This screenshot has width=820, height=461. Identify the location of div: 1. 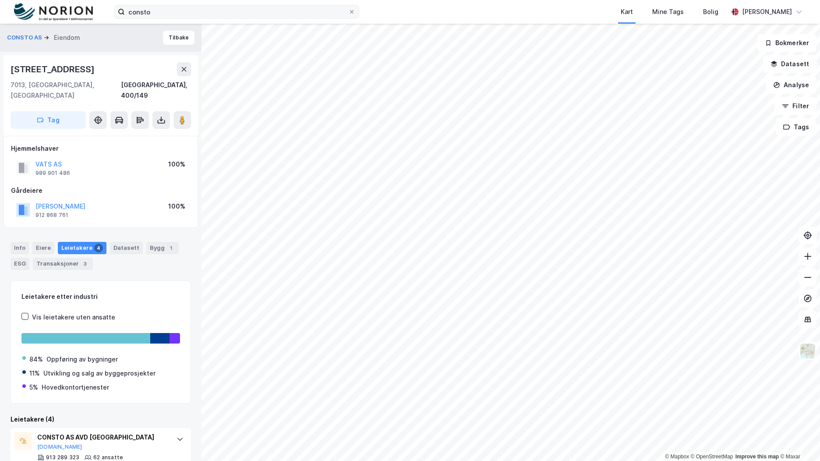
(171, 248).